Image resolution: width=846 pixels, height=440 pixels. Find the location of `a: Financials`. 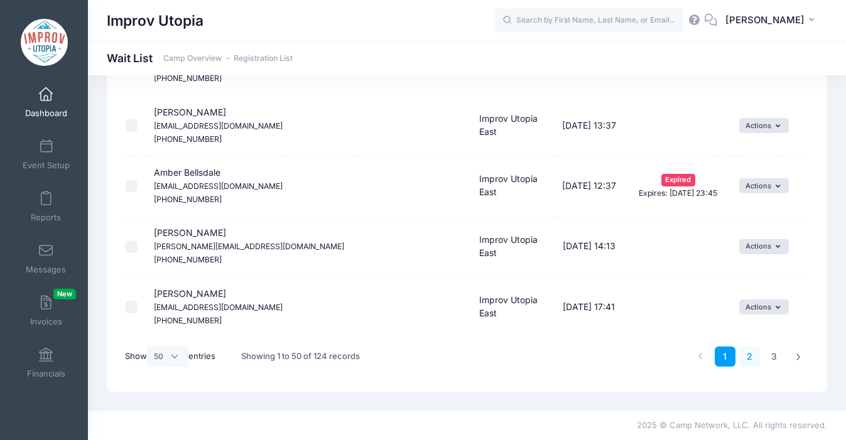

a: Financials is located at coordinates (46, 363).